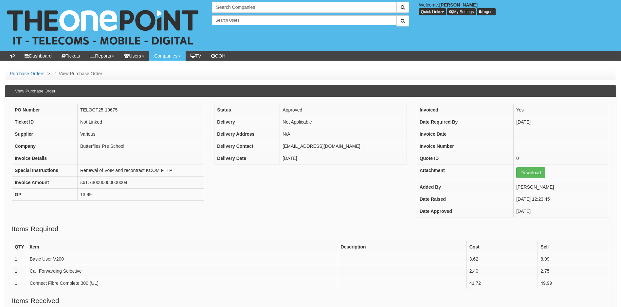  I want to click on td: 3.62, so click(502, 259).